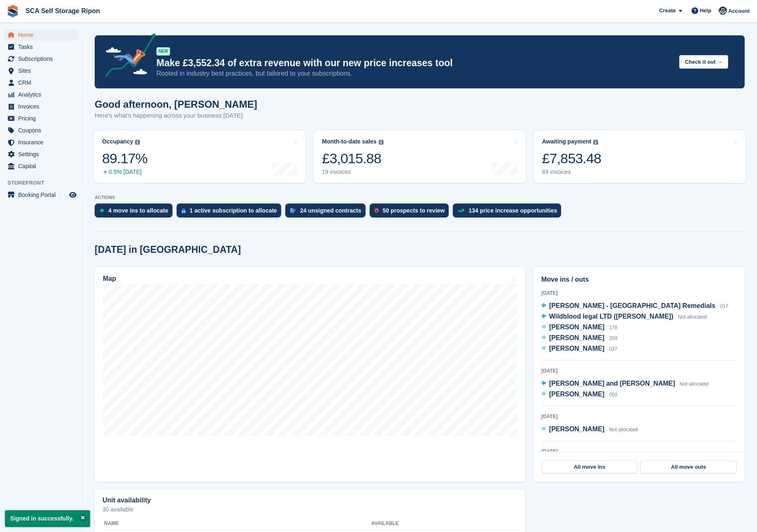 Image resolution: width=757 pixels, height=532 pixels. Describe the element at coordinates (414, 74) in the screenshot. I see `p: Rooted in industry best practices, but tailored to your subscriptions.` at that location.